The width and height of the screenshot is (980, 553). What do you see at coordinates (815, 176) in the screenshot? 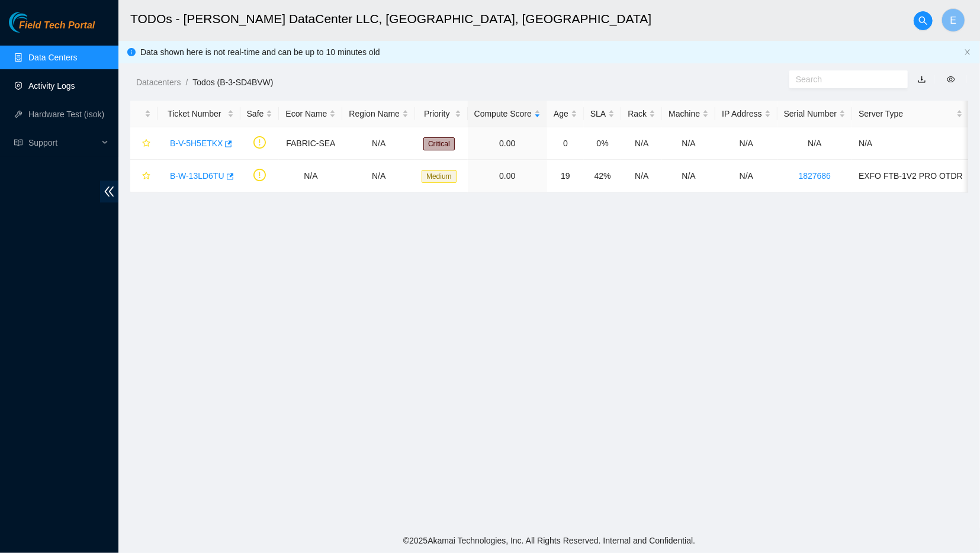
I see `a: 1827686` at bounding box center [815, 176].